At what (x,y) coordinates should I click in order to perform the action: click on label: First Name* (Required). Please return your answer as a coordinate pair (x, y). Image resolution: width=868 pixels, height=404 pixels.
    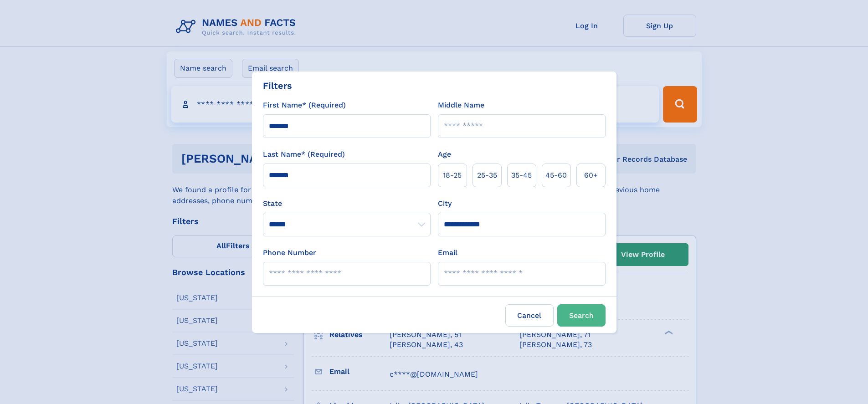
    Looking at the image, I should click on (304, 105).